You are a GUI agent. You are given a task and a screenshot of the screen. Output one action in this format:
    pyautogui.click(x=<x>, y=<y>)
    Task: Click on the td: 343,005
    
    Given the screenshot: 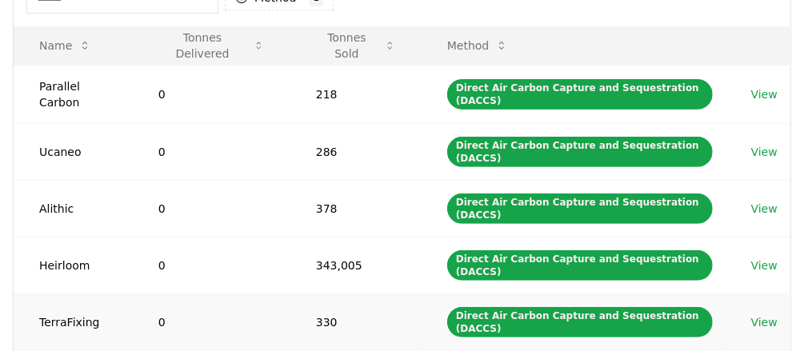 What is the action you would take?
    pyautogui.click(x=356, y=265)
    